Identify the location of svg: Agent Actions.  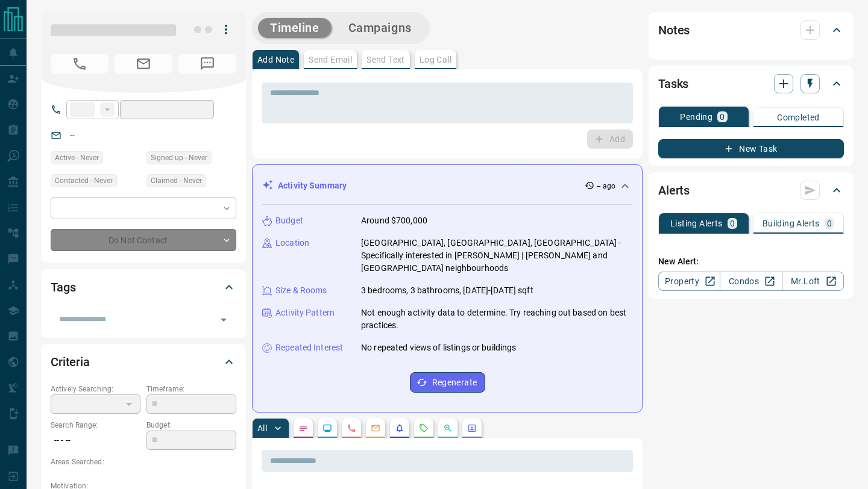
(472, 429).